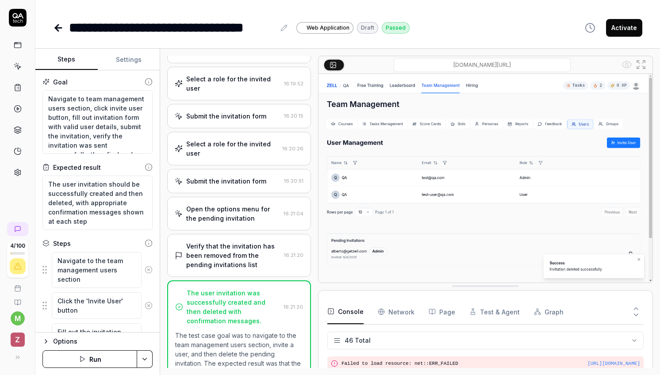  I want to click on div: Passed, so click(396, 28).